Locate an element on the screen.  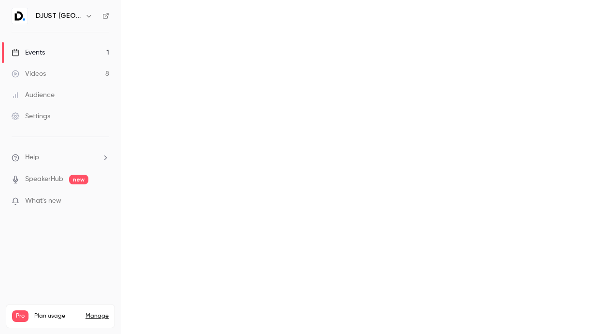
div: Settings is located at coordinates (31, 116).